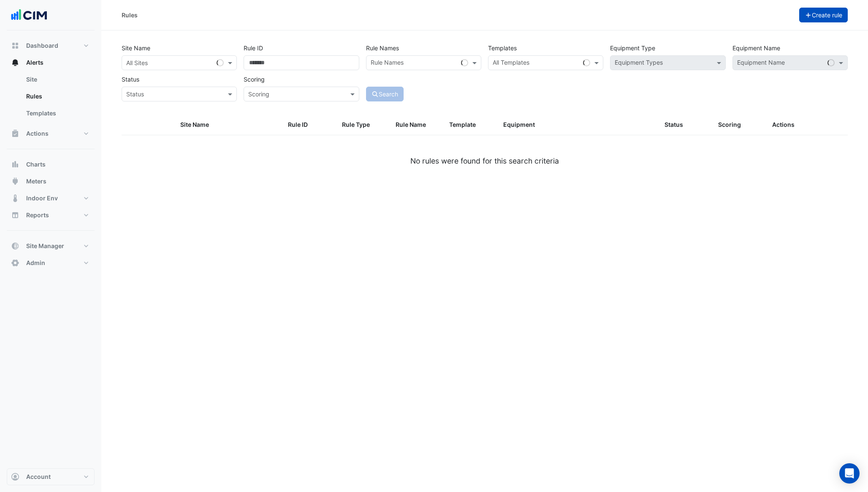  Describe the element at coordinates (42, 46) in the screenshot. I see `span: Dashboard` at that location.